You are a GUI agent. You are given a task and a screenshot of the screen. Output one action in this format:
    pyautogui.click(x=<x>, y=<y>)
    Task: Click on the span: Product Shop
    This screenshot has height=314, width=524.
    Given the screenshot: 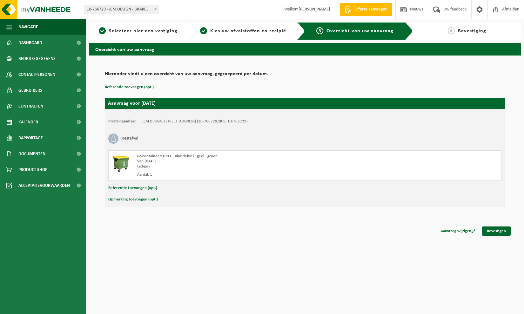 What is the action you would take?
    pyautogui.click(x=33, y=170)
    